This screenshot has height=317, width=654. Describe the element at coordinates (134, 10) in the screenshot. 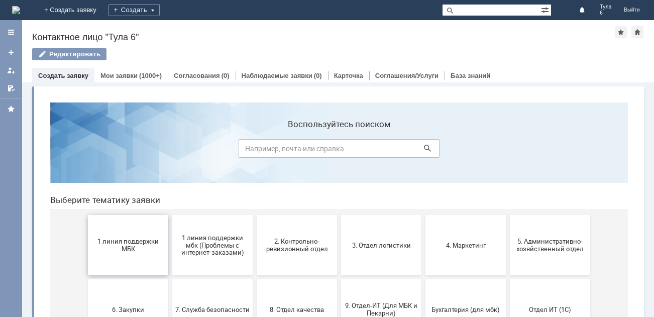

I see `div: Создать` at that location.